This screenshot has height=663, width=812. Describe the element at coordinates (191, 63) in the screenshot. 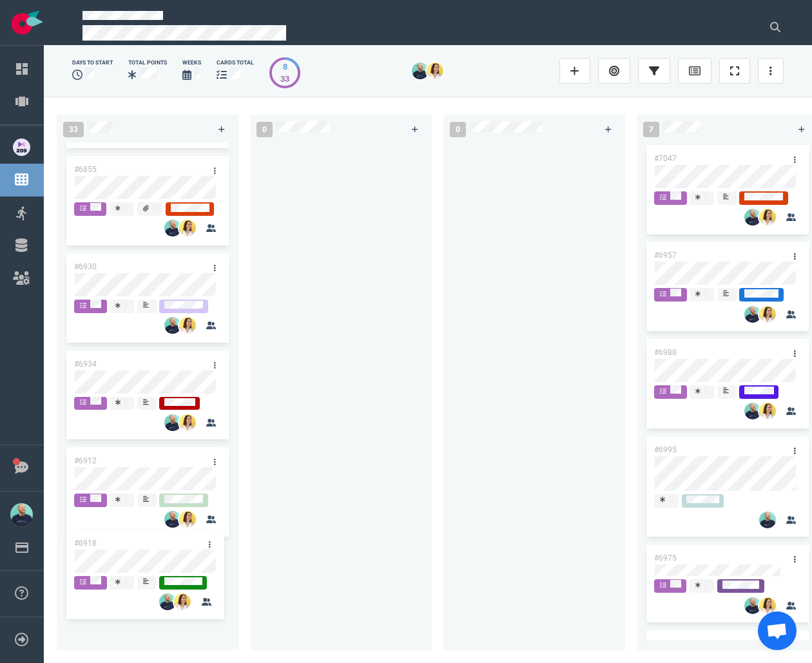

I see `div: Weeks` at that location.